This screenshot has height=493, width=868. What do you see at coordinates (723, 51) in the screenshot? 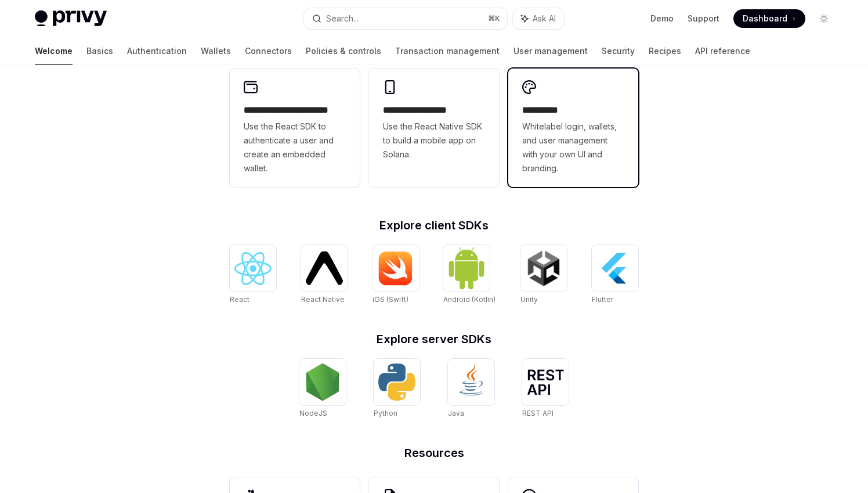
I see `a: API reference` at bounding box center [723, 51].